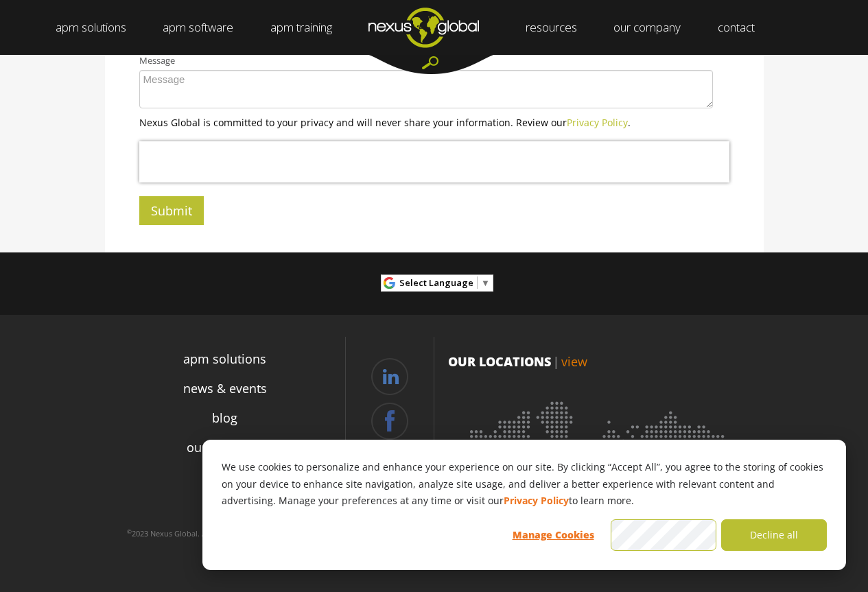 The width and height of the screenshot is (868, 592). Describe the element at coordinates (171, 210) in the screenshot. I see `input: Submit` at that location.